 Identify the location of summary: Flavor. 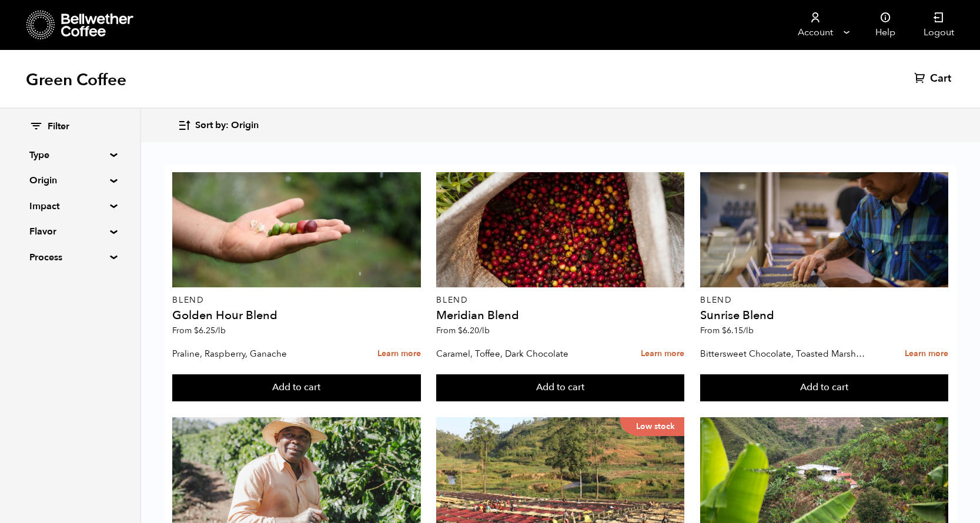
(70, 231).